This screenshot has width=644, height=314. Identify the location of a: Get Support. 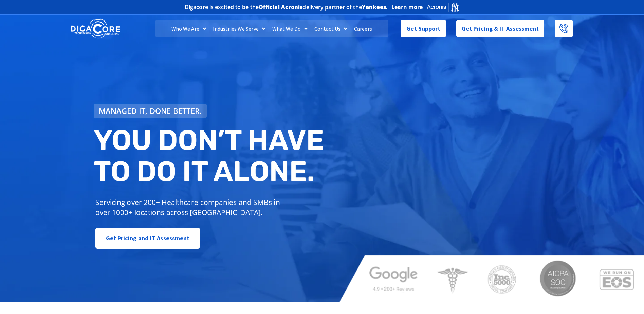
(423, 28).